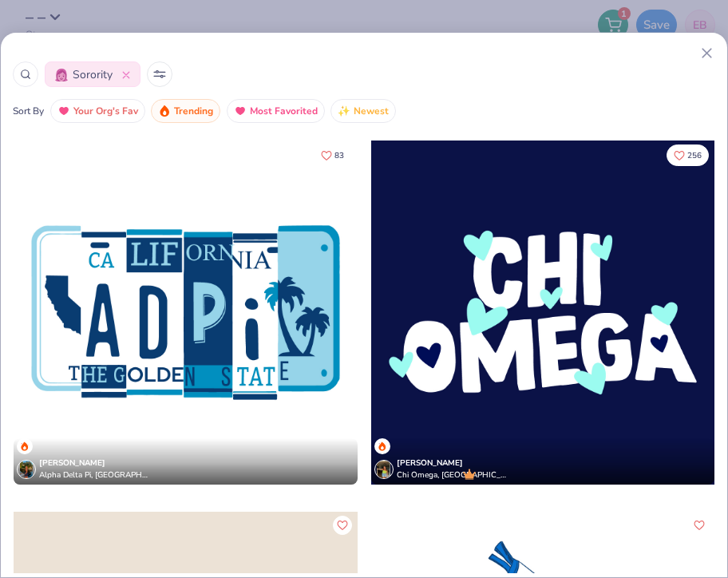  I want to click on span: Sorority, so click(93, 74).